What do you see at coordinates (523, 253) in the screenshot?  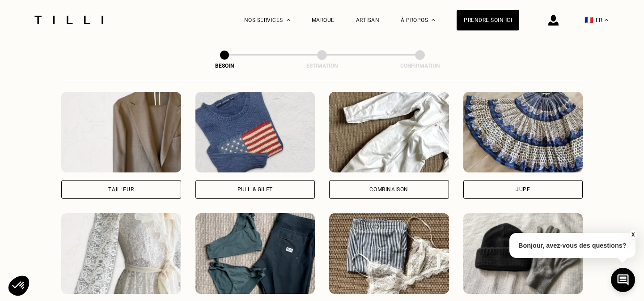 I see `img: Tilli retouche votre Accessoires` at bounding box center [523, 253].